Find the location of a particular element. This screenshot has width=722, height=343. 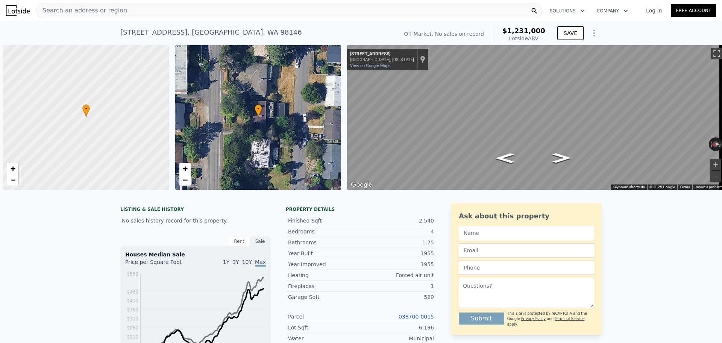

div: Houses Median Sale is located at coordinates (196, 254).